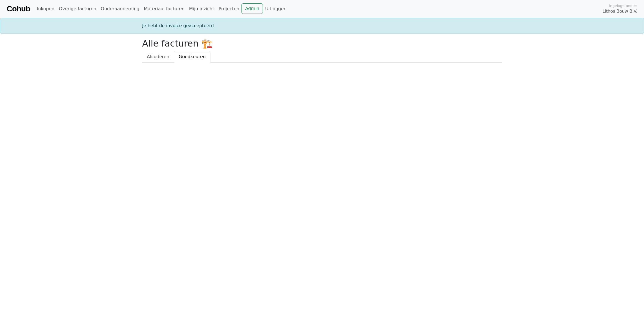 The image size is (644, 331). Describe the element at coordinates (77, 9) in the screenshot. I see `a: Overige facturen` at that location.